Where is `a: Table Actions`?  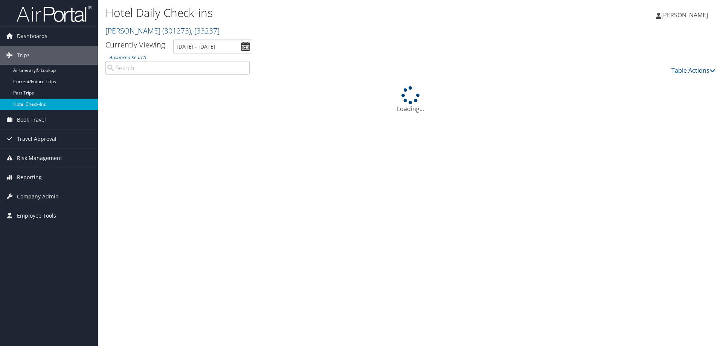
a: Table Actions is located at coordinates (693, 70).